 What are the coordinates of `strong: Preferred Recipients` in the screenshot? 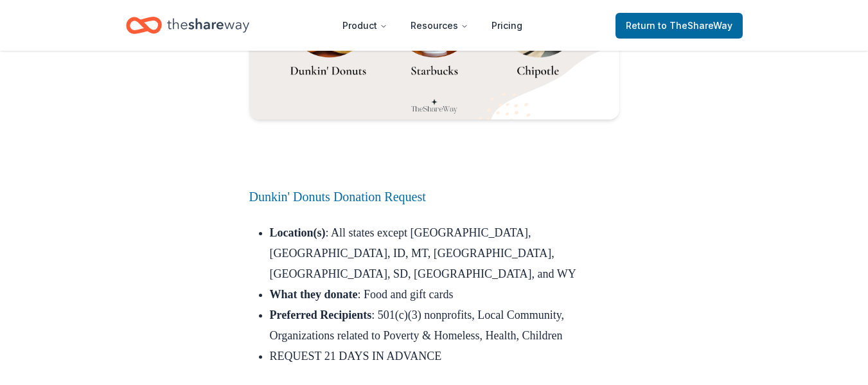 It's located at (321, 315).